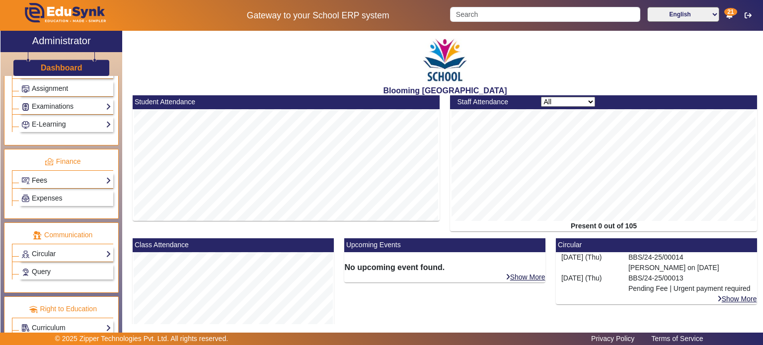 The width and height of the screenshot is (763, 345). What do you see at coordinates (49, 162) in the screenshot?
I see `img: finance.png` at bounding box center [49, 162].